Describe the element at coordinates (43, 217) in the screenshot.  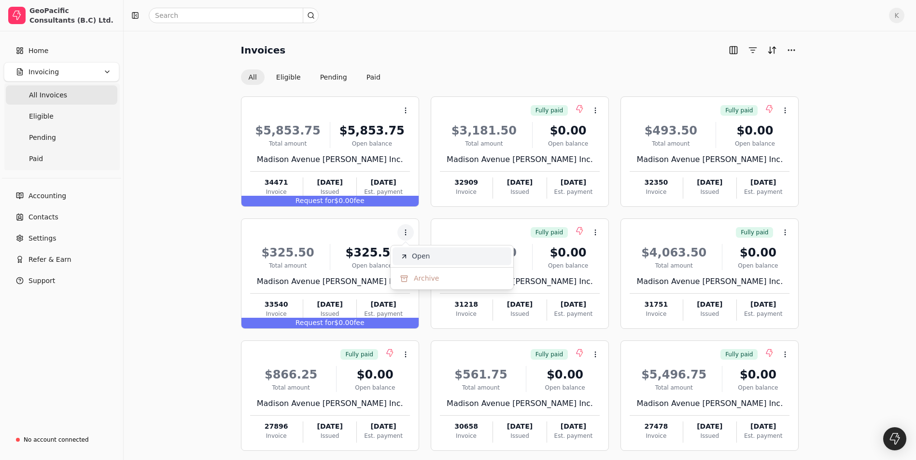
I see `span: Contacts` at that location.